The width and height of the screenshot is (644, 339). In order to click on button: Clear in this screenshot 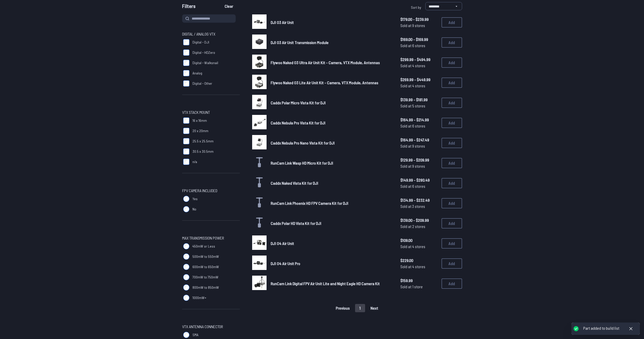, I will do `click(229, 6)`.